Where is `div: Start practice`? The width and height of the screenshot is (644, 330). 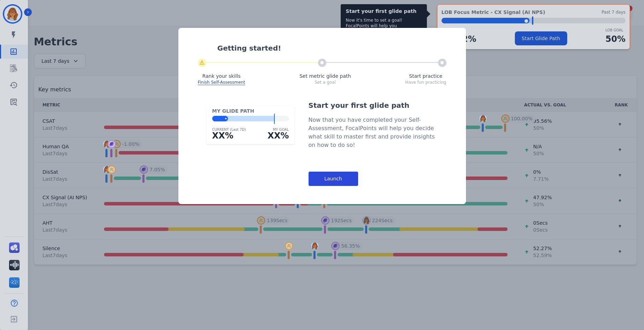 div: Start practice is located at coordinates (425, 76).